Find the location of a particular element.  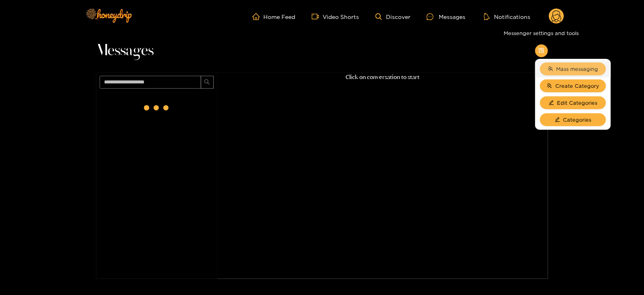

button: search is located at coordinates (207, 82).